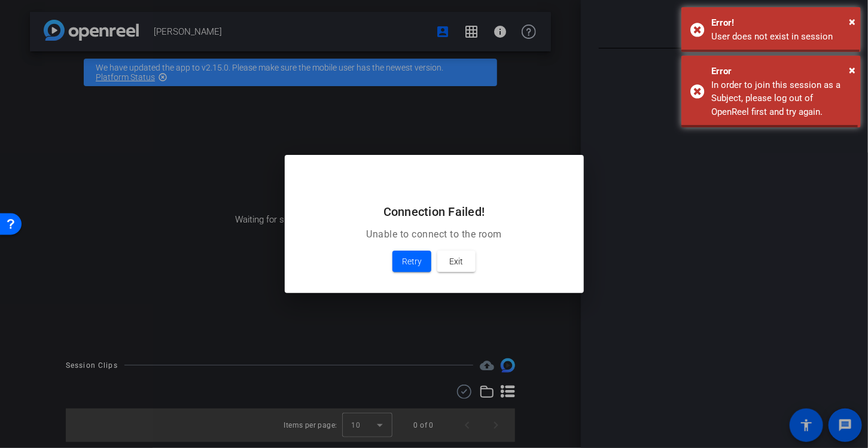 Image resolution: width=868 pixels, height=448 pixels. Describe the element at coordinates (781, 71) in the screenshot. I see `div: Error` at that location.